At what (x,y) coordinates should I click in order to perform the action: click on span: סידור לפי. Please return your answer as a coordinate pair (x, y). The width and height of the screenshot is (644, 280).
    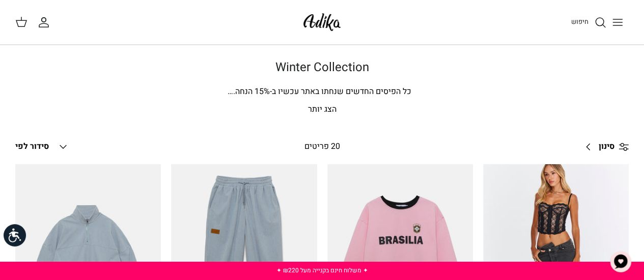
    Looking at the image, I should click on (32, 146).